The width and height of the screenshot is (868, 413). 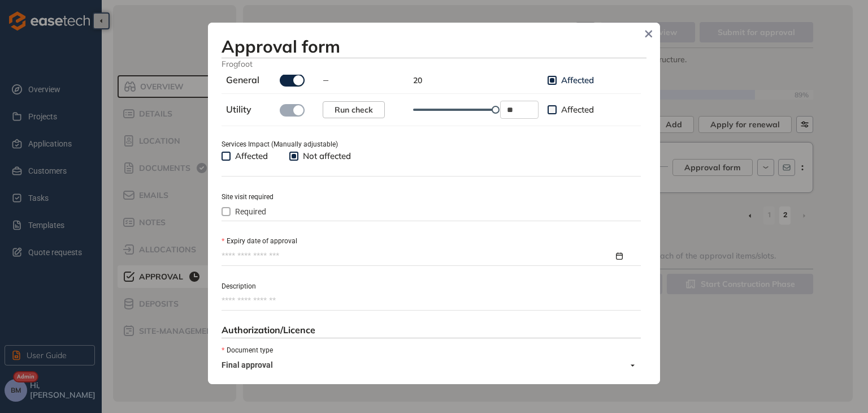 What do you see at coordinates (428, 366) in the screenshot?
I see `span: Final approval` at bounding box center [428, 366].